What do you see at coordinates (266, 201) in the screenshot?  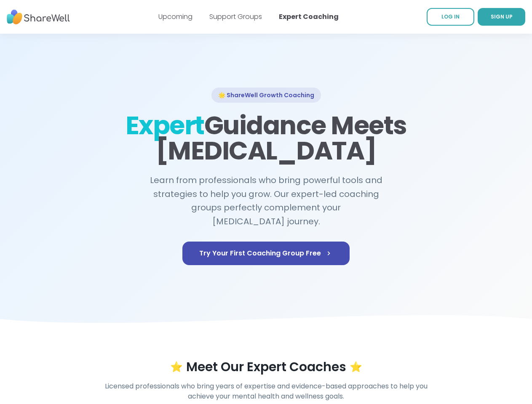 I see `h2: Learn from professionals who bring powerful tools and strategies to help you grow. Our expert-led...` at bounding box center [266, 201].